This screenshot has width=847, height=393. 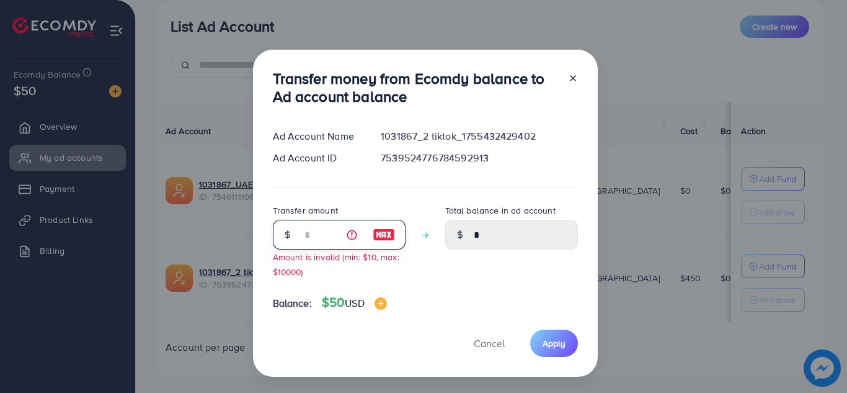 What do you see at coordinates (489, 342) in the screenshot?
I see `button: Cancel` at bounding box center [489, 342].